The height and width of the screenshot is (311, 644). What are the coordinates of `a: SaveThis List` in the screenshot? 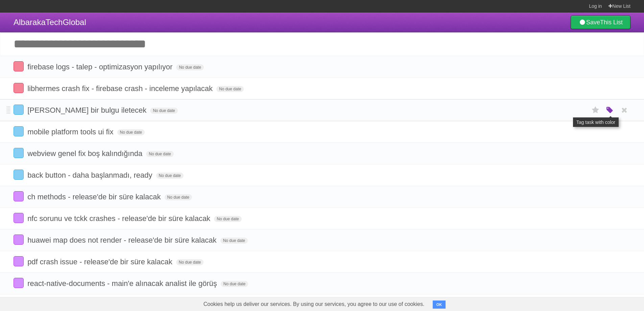 It's located at (600, 22).